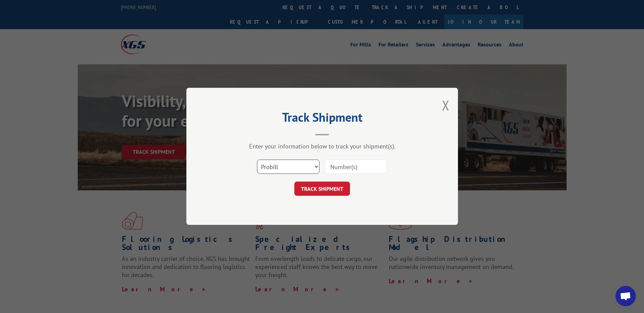 The image size is (644, 313). I want to click on div: Open chat, so click(625, 297).